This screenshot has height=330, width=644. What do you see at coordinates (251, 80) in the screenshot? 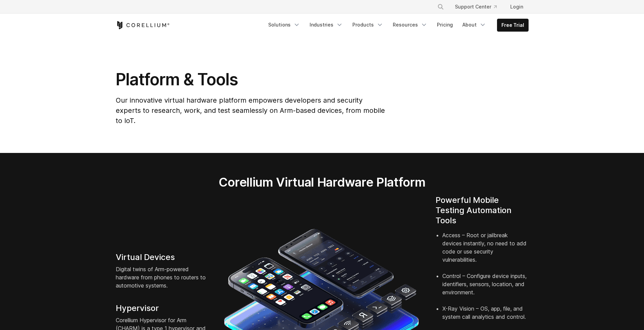
I see `h1: Platform & Tools` at bounding box center [251, 80].